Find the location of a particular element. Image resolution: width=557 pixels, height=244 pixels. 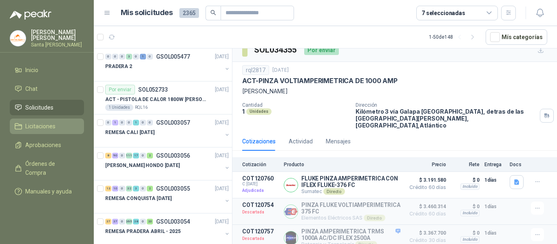

div: 17 is located at coordinates (136, 156).